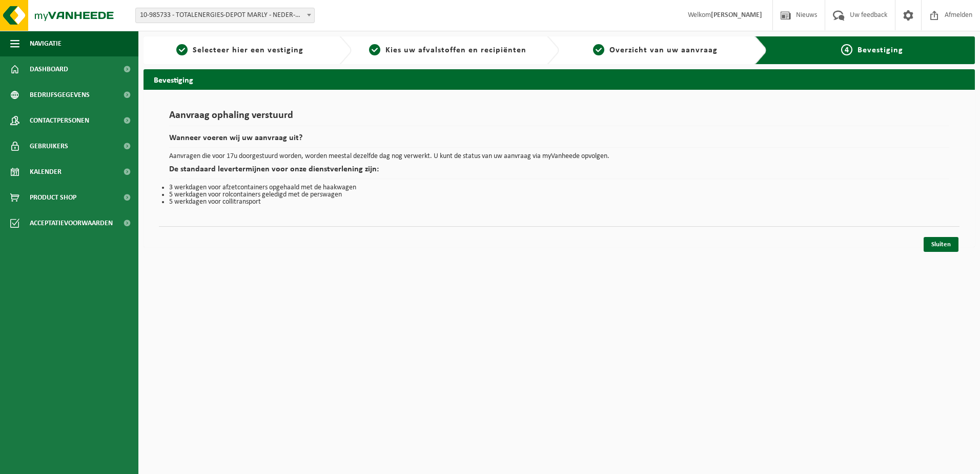 The image size is (980, 474). What do you see at coordinates (559, 79) in the screenshot?
I see `h2: Bevestiging` at bounding box center [559, 79].